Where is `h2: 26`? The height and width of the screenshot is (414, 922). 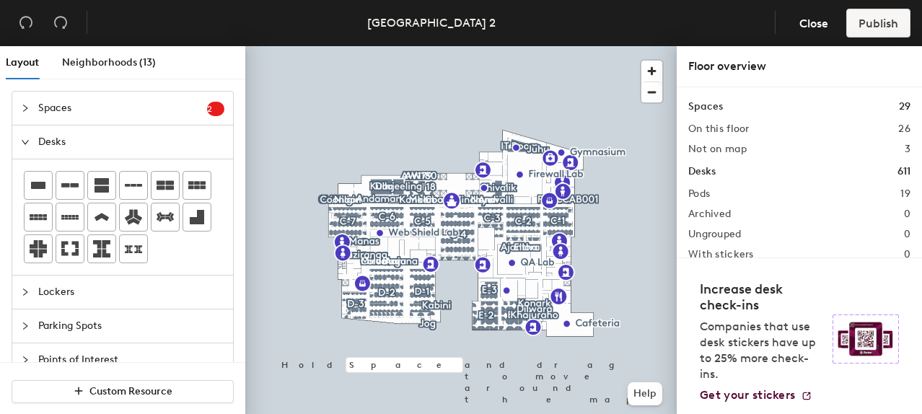 h2: 26 is located at coordinates (904, 129).